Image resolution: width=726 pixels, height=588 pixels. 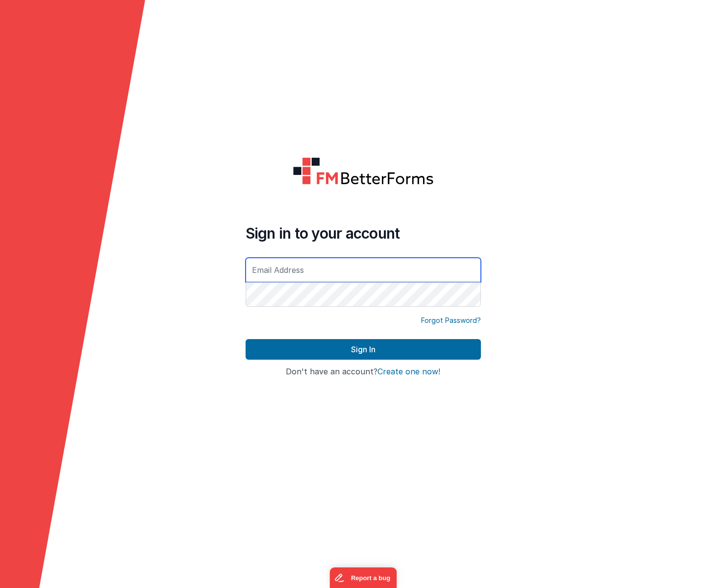 What do you see at coordinates (451, 320) in the screenshot?
I see `a: Forgot Password?` at bounding box center [451, 320].